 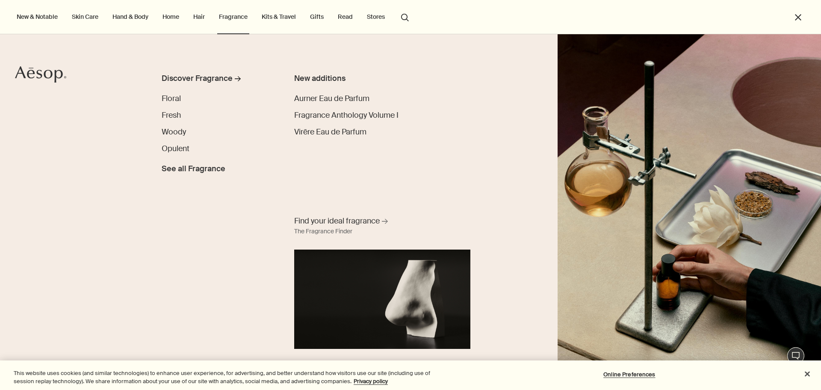 I want to click on button: New & Notable, so click(x=37, y=17).